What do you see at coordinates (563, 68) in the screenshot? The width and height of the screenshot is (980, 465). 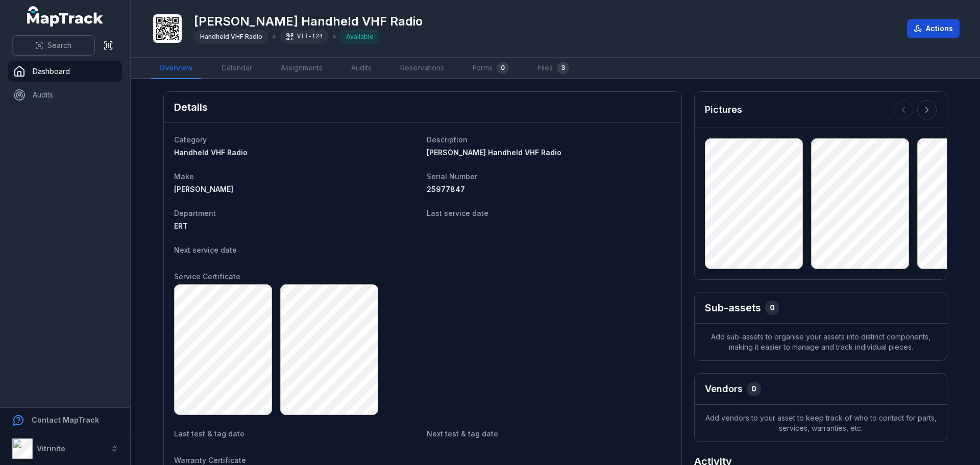 I see `div: 3` at bounding box center [563, 68].